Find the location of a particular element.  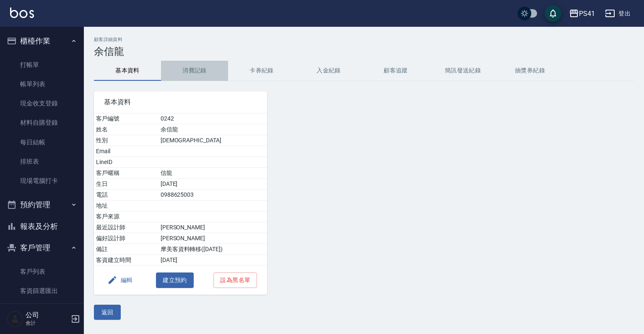

button: 返回 is located at coordinates (107, 312).